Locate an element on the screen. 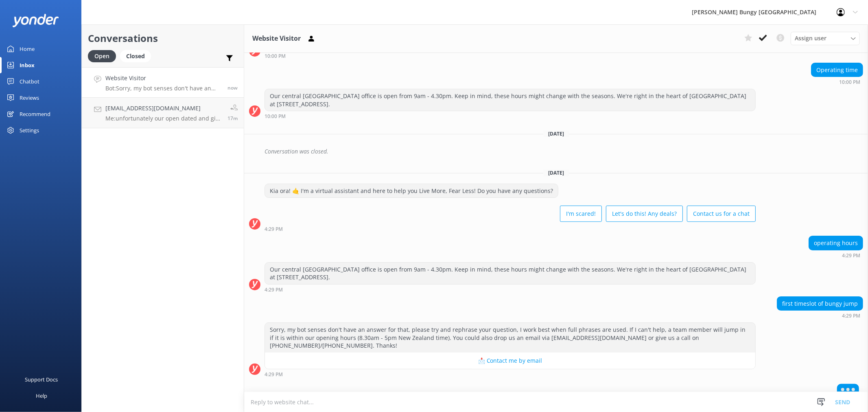 The image size is (868, 412). span: Sep 22 2025 04:12pm (UTC +12:00) Pacific/Auckland is located at coordinates (233, 118).